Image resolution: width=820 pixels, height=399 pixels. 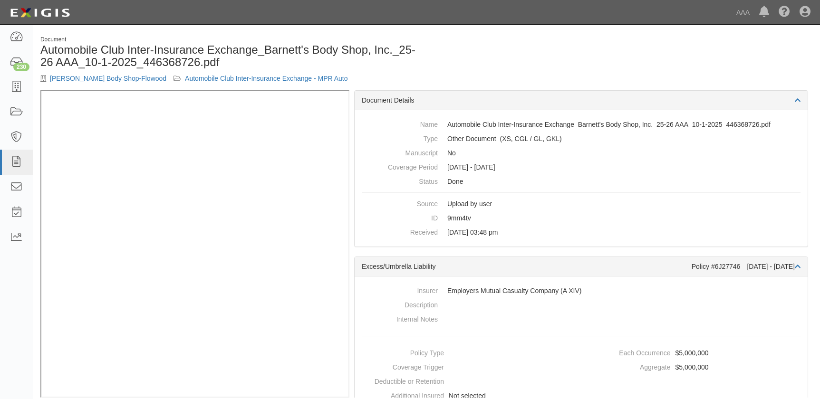 What do you see at coordinates (581, 218) in the screenshot?
I see `dd: 9mm4tv` at bounding box center [581, 218].